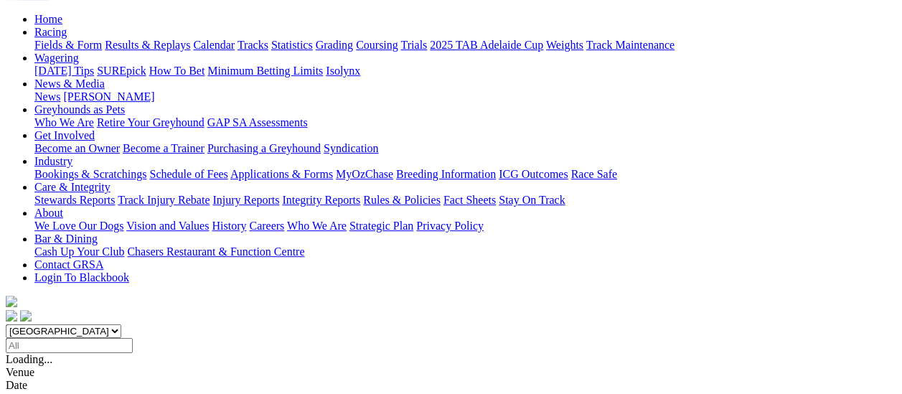  What do you see at coordinates (72, 187) in the screenshot?
I see `a: Care & Integrity` at bounding box center [72, 187].